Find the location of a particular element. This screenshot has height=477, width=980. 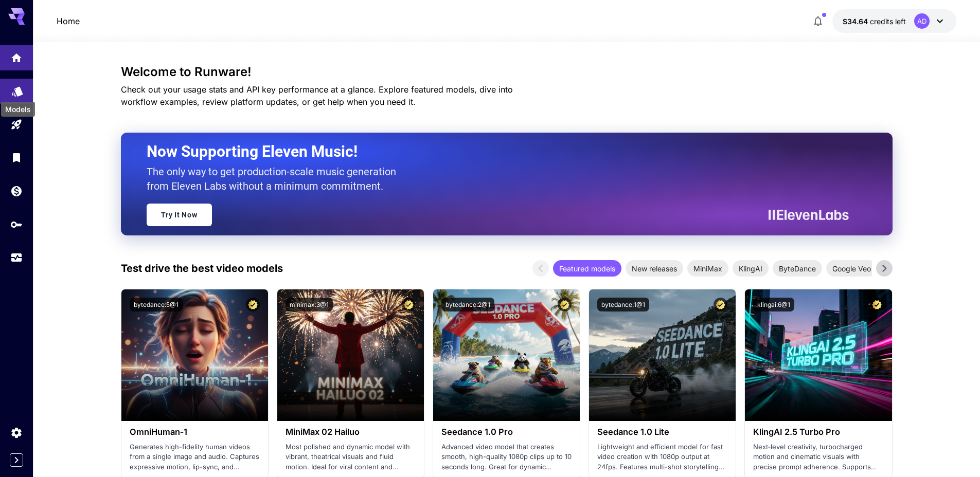

p: Next‑level creativity, turbocharged motion and cinematic visuals with precise prompt adherence. S... is located at coordinates (818, 457).